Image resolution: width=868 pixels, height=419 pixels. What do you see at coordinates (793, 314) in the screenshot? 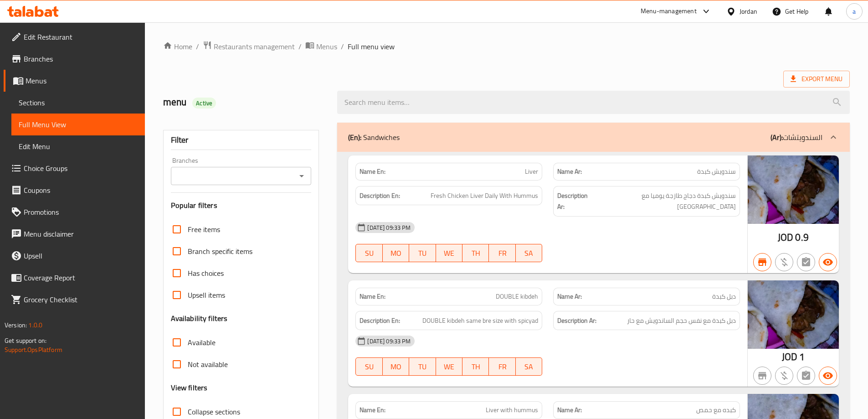
I see `img: kibdeh_637761956029082649637823447657803124.png` at bounding box center [793, 314].